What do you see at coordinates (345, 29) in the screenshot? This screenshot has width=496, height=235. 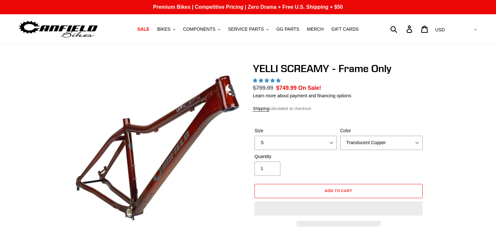 I see `a: GIFT CARDS` at bounding box center [345, 29].